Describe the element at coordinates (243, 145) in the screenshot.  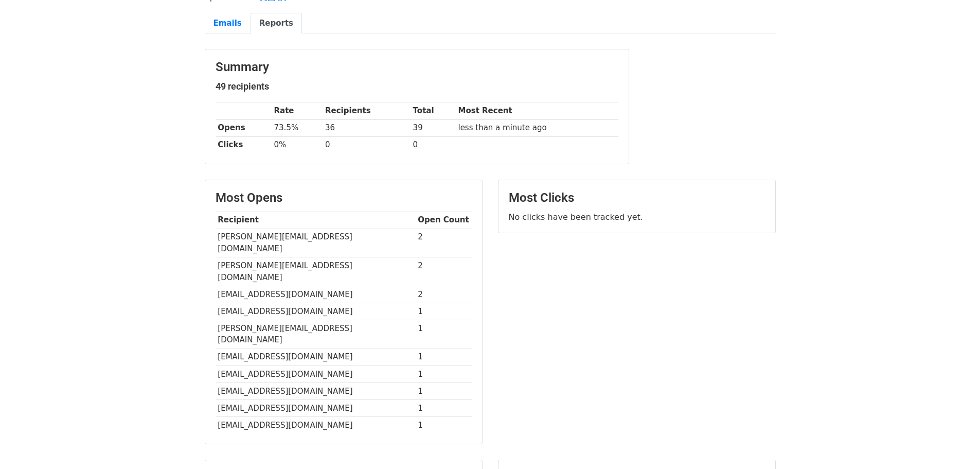
I see `th: Clicks` at that location.